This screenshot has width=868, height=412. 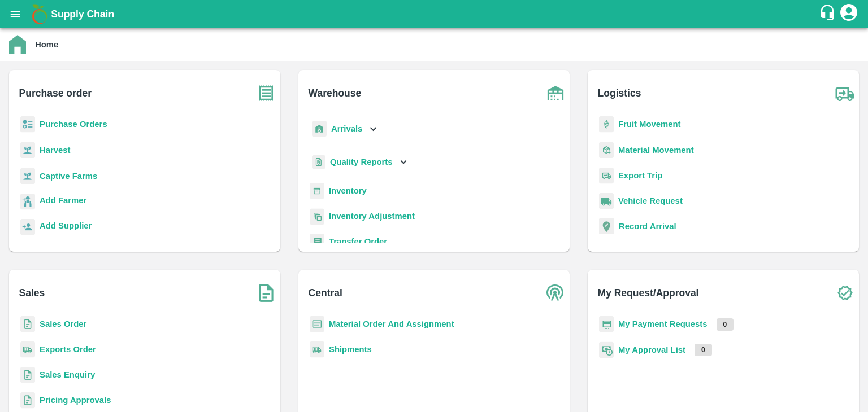 What do you see at coordinates (663, 324) in the screenshot?
I see `a: My Payment Requests` at bounding box center [663, 324].